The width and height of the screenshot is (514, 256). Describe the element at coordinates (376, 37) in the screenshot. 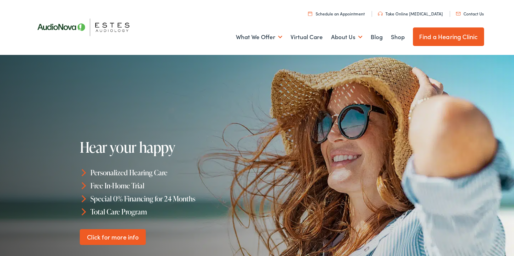

I see `a: Blog` at that location.